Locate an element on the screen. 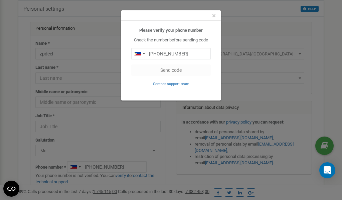 The height and width of the screenshot is (200, 342). div: Open Intercom Messenger is located at coordinates (327, 170).